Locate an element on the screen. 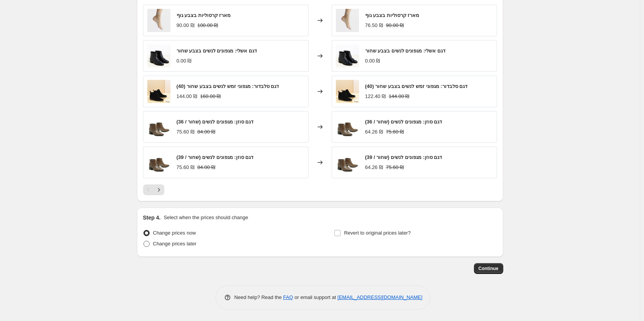 This screenshot has height=321, width=644. span: Change prices now is located at coordinates (174, 233).